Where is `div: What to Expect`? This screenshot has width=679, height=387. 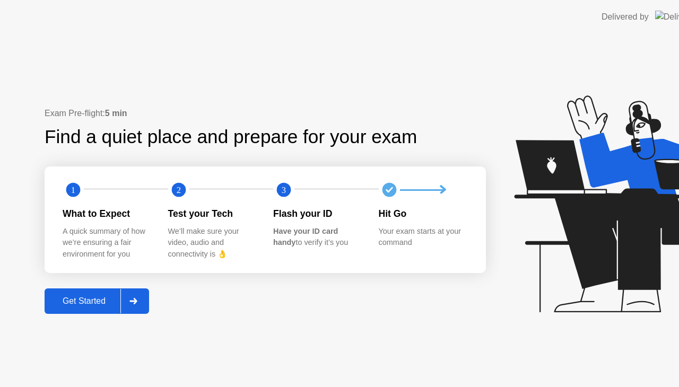
div: What to Expect is located at coordinates (107, 214).